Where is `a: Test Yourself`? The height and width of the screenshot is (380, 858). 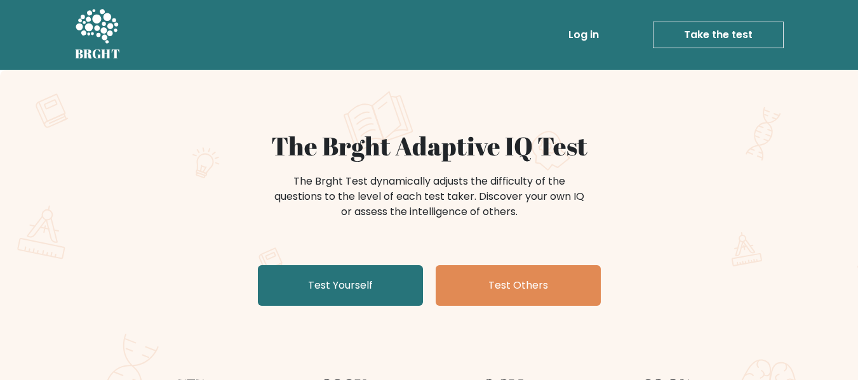
a: Test Yourself is located at coordinates (340, 286).